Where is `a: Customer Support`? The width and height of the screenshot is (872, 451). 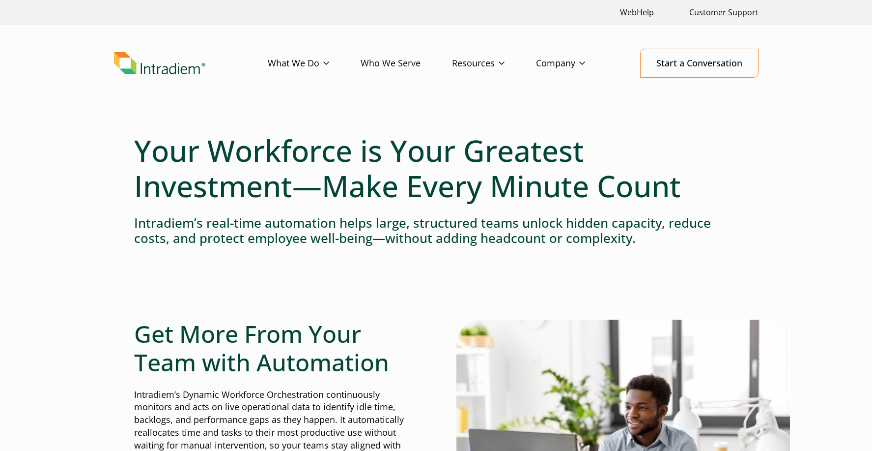
a: Customer Support is located at coordinates (724, 12).